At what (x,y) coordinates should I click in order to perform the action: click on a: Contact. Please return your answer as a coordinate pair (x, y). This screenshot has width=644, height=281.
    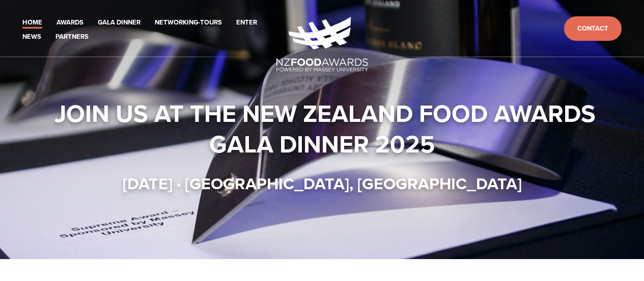
    Looking at the image, I should click on (593, 29).